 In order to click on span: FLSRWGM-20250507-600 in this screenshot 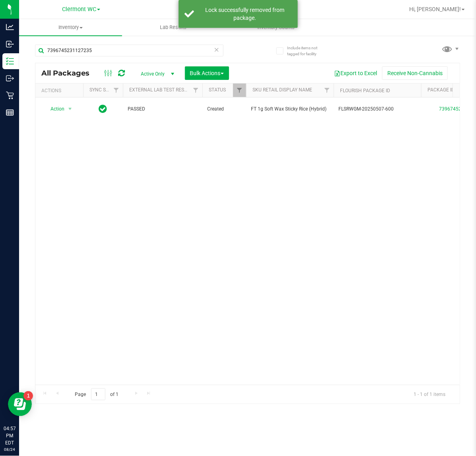, I will do `click(377, 109)`.